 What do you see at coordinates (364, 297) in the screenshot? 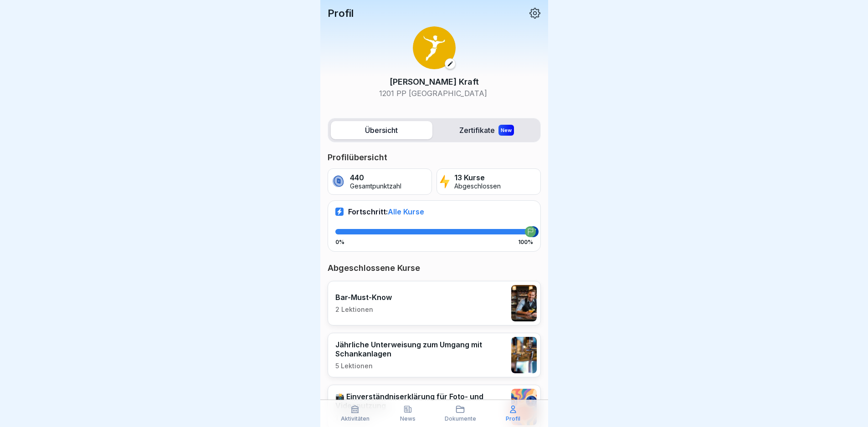
I see `p: Bar-Must-Know` at bounding box center [364, 297].